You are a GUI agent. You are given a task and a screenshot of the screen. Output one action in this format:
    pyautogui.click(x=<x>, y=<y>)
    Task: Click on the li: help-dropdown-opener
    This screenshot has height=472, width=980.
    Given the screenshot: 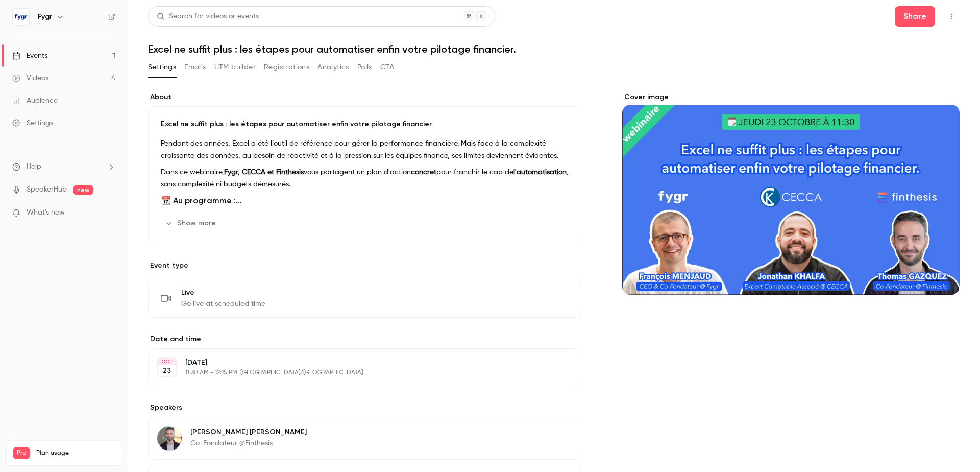 What is the action you would take?
    pyautogui.click(x=64, y=167)
    